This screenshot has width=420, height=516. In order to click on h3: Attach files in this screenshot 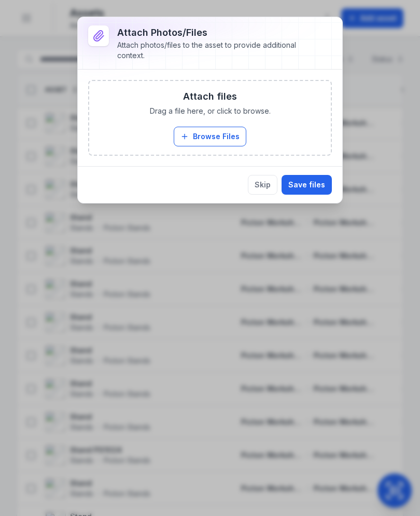, I will do `click(210, 97)`.